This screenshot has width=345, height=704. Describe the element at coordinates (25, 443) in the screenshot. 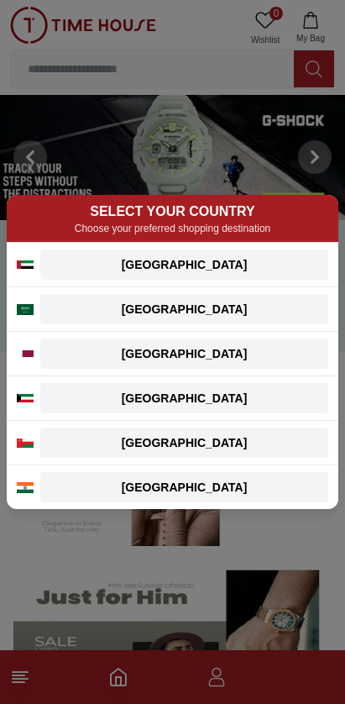

I see `img: Oman flag` at that location.